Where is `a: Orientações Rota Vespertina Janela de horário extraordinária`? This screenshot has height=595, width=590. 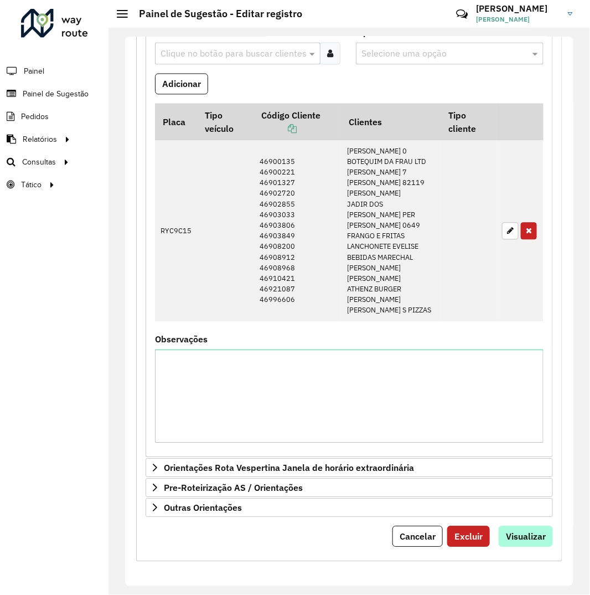
a: Orientações Rota Vespertina Janela de horário extraordinária is located at coordinates (349, 468).